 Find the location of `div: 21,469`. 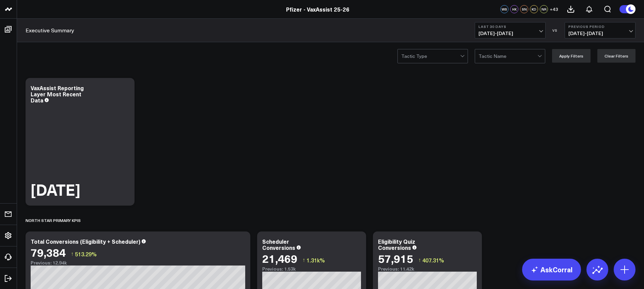

div: 21,469 is located at coordinates (279, 258).